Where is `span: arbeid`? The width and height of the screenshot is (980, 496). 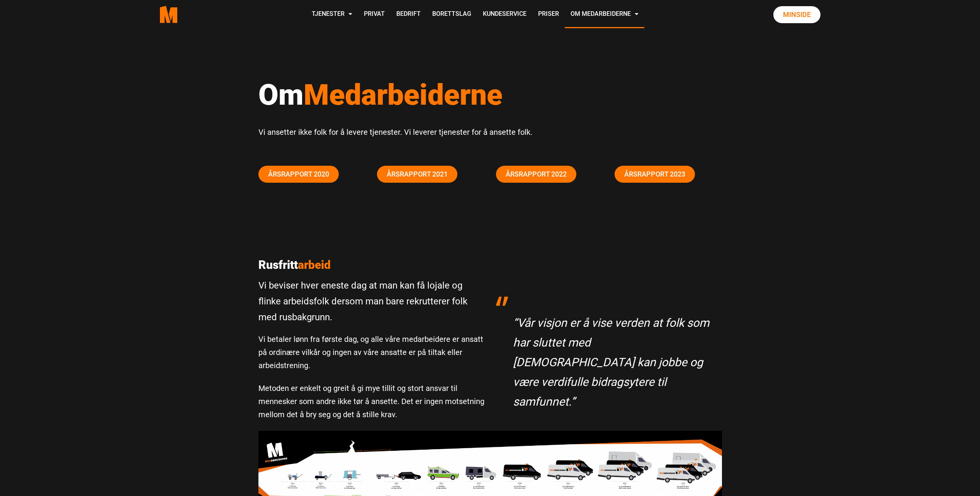
span: arbeid is located at coordinates (314, 265).